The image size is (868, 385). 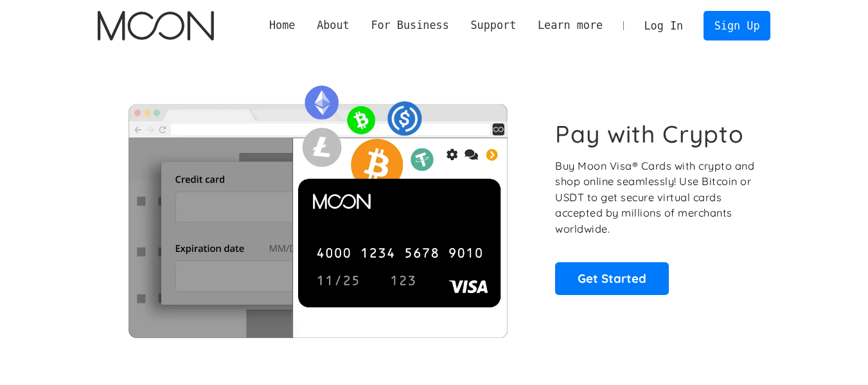 I want to click on p: Buy Moon Visa® Cards with crypto and shop online seamlessly! Use Bitcoin or USDT to get secure vi..., so click(x=655, y=198).